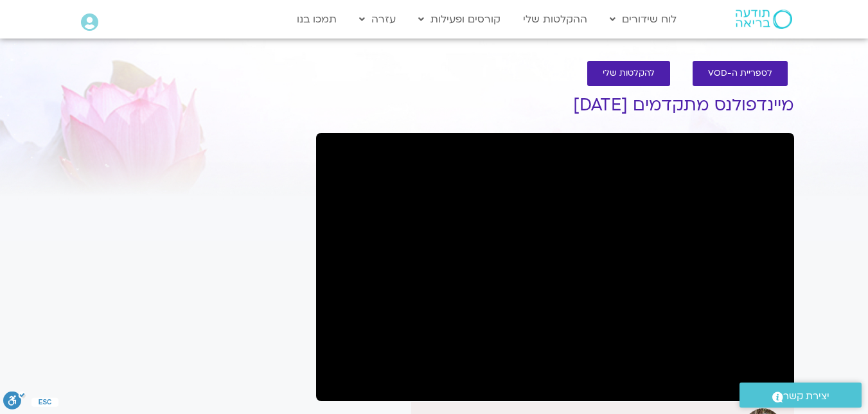 The width and height of the screenshot is (868, 414). I want to click on a: יצירת קשר, so click(800, 395).